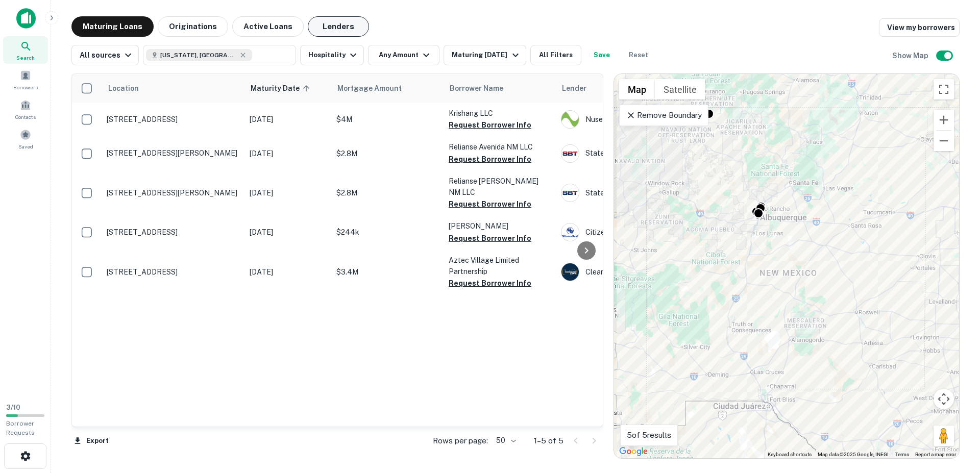 Image resolution: width=980 pixels, height=473 pixels. I want to click on button: Show street map, so click(637, 89).